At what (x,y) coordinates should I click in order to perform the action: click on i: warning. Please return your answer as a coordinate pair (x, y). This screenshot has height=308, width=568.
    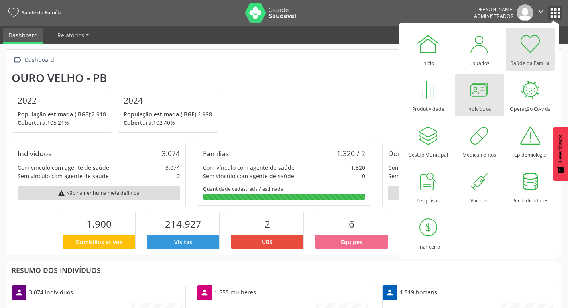
    Looking at the image, I should click on (61, 193).